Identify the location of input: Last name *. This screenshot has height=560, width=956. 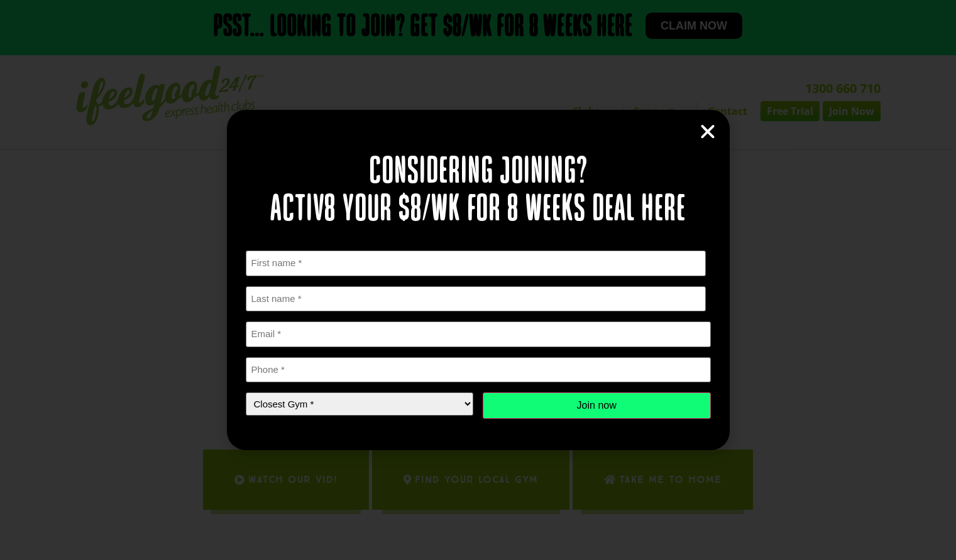
(476, 299).